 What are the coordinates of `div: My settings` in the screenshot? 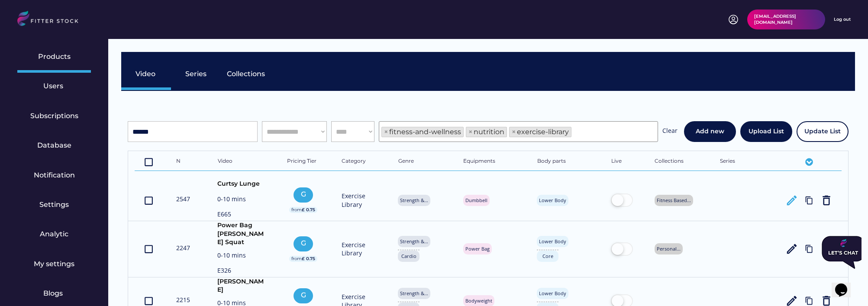 It's located at (54, 264).